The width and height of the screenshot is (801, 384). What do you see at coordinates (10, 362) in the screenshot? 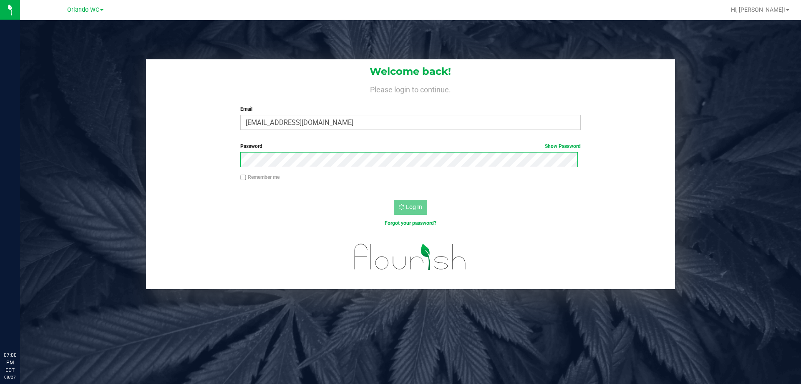
I see `p: 07:00 PM EDT` at bounding box center [10, 362].